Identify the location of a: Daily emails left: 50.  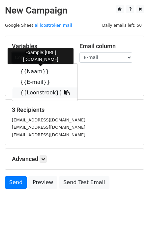
(122, 25).